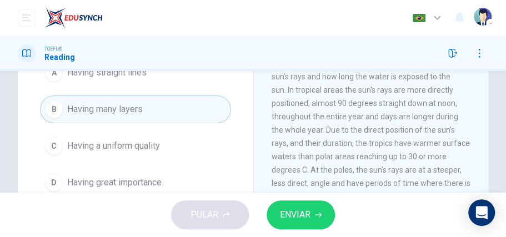  What do you see at coordinates (59, 57) in the screenshot?
I see `h1: Reading` at bounding box center [59, 57].